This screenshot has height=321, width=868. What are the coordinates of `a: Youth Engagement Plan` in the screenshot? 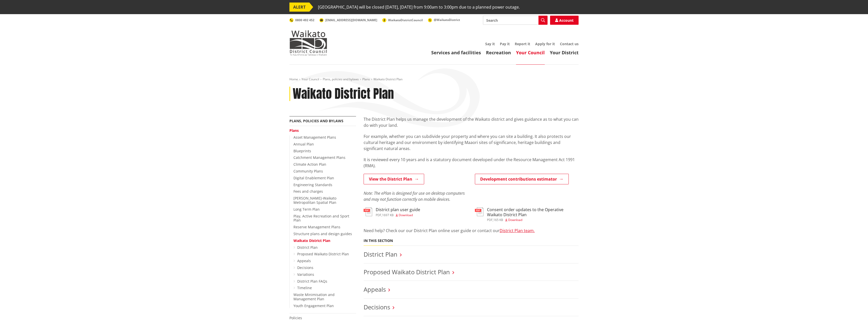 It's located at (314, 306).